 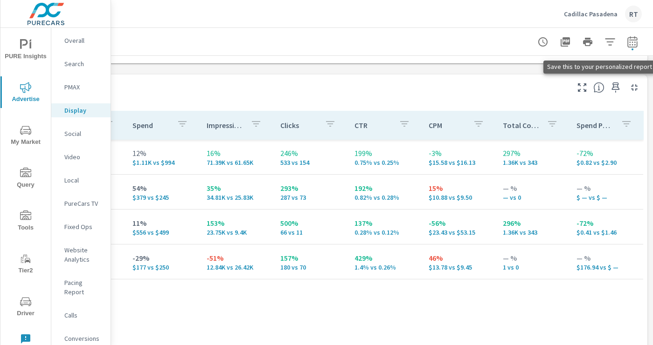 What do you see at coordinates (81, 288) in the screenshot?
I see `div: Pacing Report` at bounding box center [81, 288].